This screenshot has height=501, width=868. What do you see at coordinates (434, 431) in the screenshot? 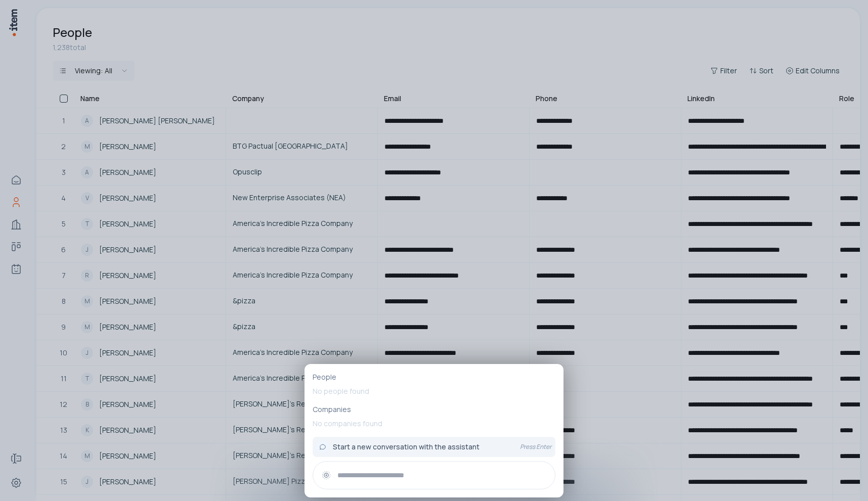
I see `div: PeopleNo people foundCompaniesNo companies foundStart a new conversation with the assistantPress ...` at bounding box center [434, 431].